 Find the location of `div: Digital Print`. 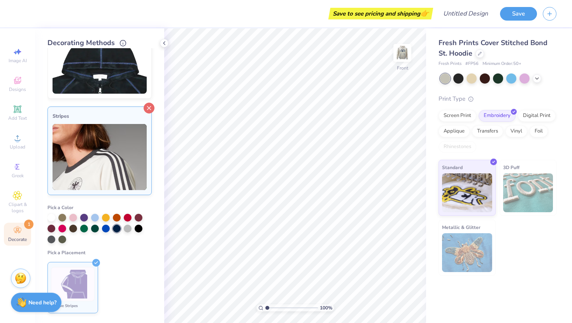

div: Digital Print is located at coordinates (536, 116).